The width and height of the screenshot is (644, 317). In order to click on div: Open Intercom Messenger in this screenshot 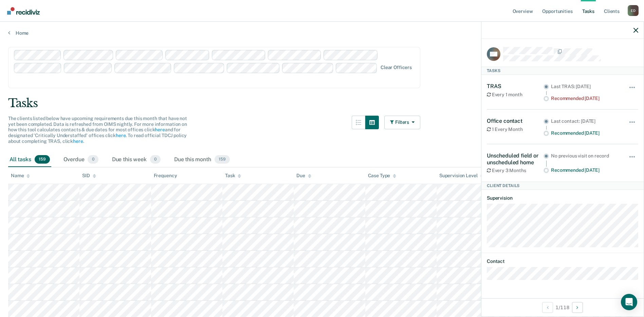, I will do `click(629, 302)`.